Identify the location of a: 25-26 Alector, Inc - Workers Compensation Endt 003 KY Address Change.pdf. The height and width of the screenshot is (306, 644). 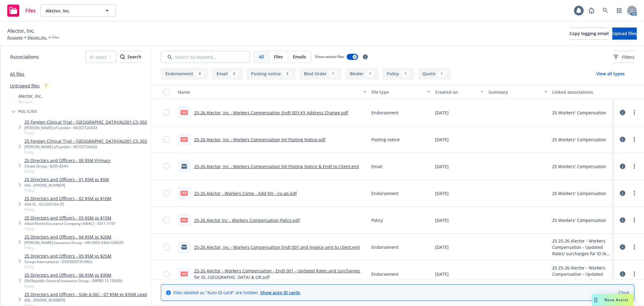
(271, 113).